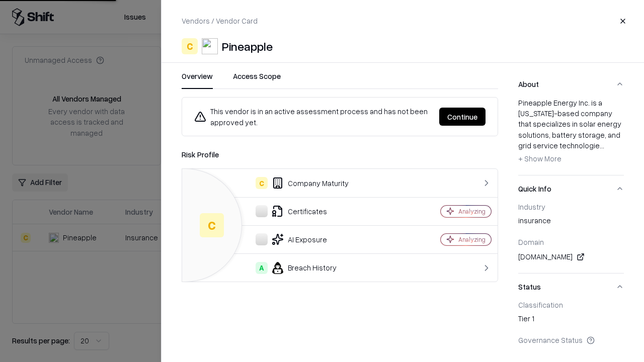 The height and width of the screenshot is (362, 644). I want to click on img: Pineapple, so click(210, 46).